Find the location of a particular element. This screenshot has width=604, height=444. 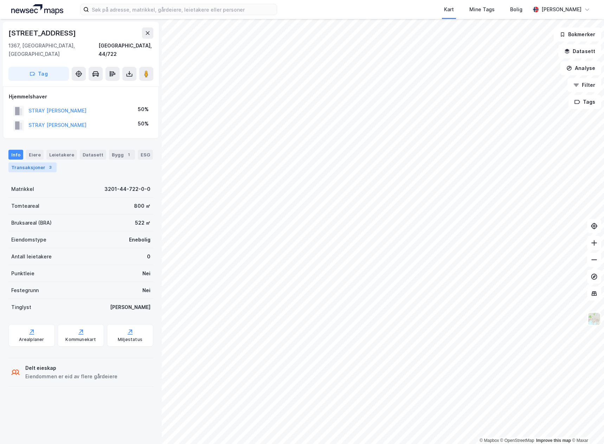

div: Bolig is located at coordinates (517, 10).